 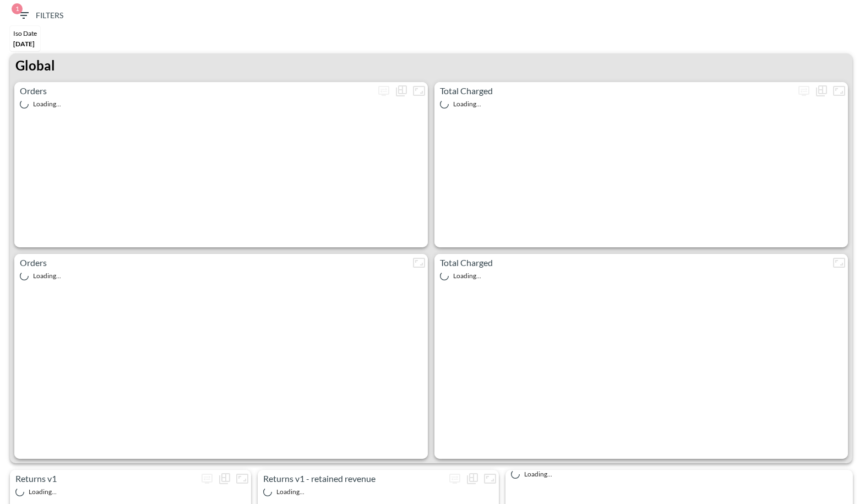 What do you see at coordinates (104, 478) in the screenshot?
I see `p: Returns v1` at bounding box center [104, 478].